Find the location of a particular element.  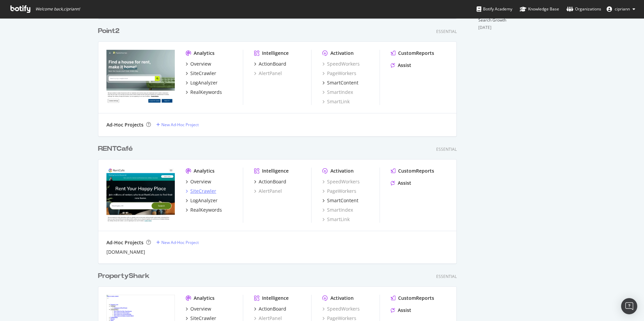

div: RENTCafé is located at coordinates (115, 149).